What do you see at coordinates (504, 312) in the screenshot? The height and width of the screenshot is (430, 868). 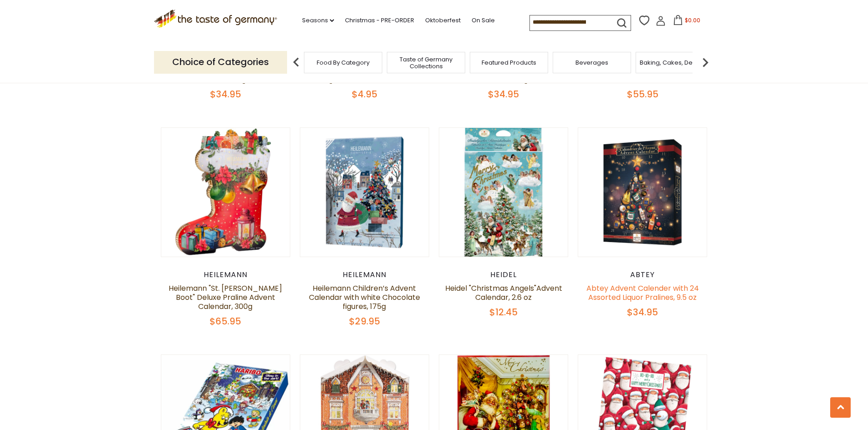 I see `span: $12.45` at bounding box center [504, 312].